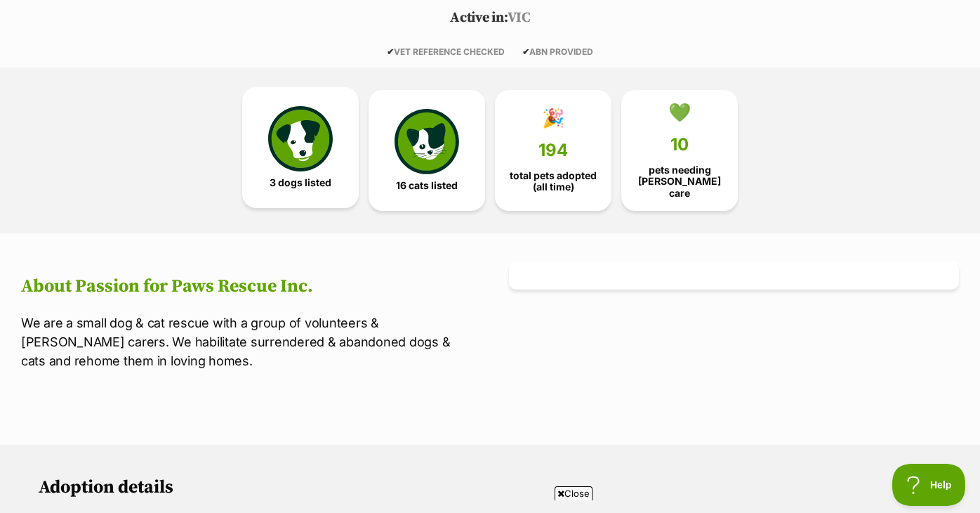 The width and height of the screenshot is (980, 513). Describe the element at coordinates (553, 150) in the screenshot. I see `span: 194` at that location.